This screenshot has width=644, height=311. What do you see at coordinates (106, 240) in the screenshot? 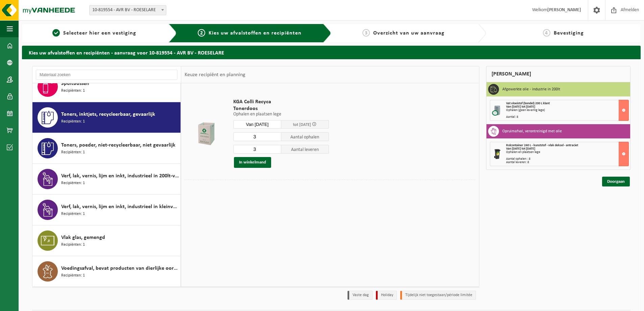
I see `button: Vlak glas, gemengd Recipiënten: 1` at bounding box center [106, 240].